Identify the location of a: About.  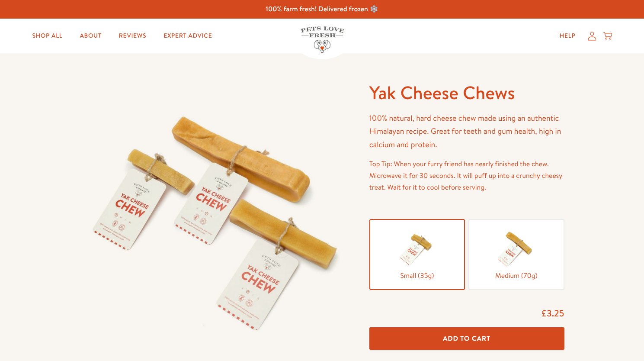
(91, 36).